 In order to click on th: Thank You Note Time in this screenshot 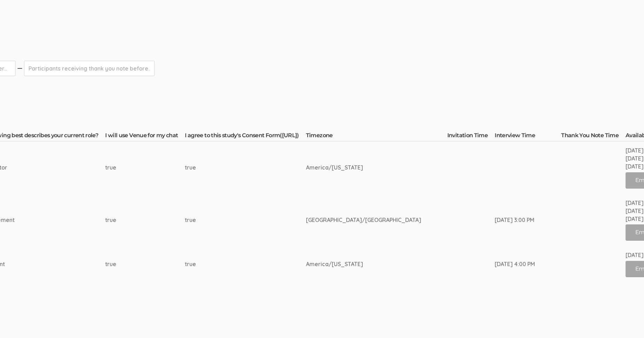, I will do `click(593, 137)`.